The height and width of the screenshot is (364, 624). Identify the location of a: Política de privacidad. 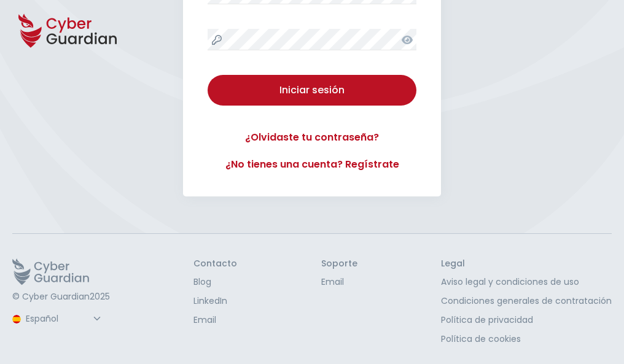
(526, 320).